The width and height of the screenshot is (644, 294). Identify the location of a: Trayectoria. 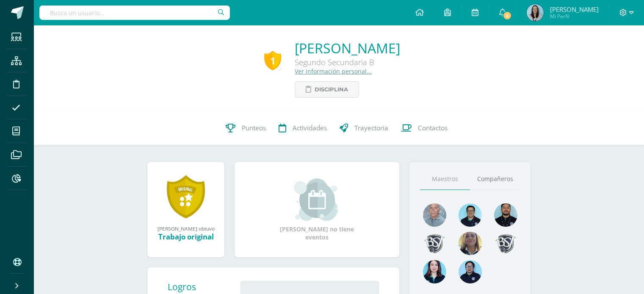
(364, 128).